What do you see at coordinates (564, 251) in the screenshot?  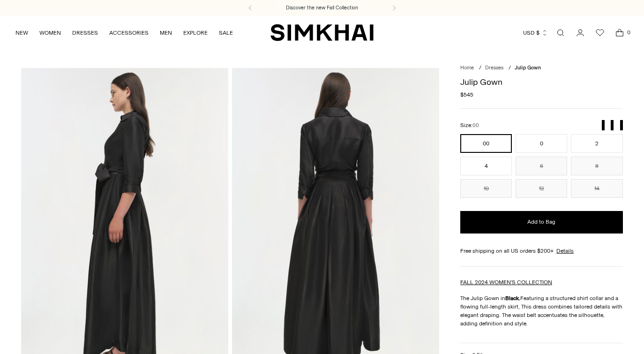 I see `a: Details` at bounding box center [564, 251].